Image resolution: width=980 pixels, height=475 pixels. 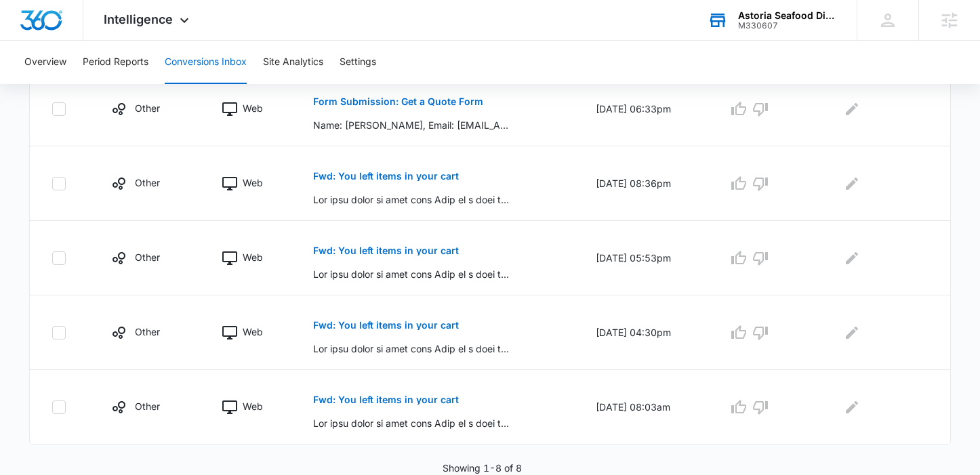 I want to click on button: Site Analytics, so click(x=292, y=63).